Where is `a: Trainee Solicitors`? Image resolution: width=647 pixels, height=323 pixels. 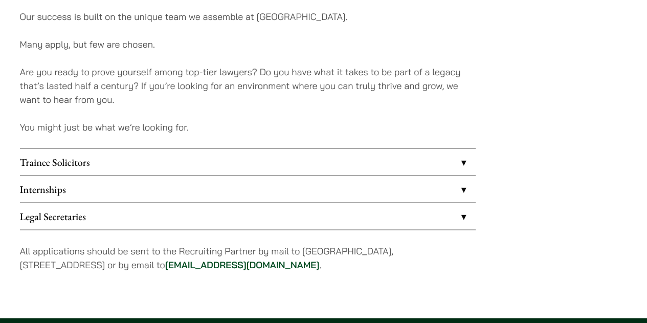 a: Trainee Solicitors is located at coordinates (248, 162).